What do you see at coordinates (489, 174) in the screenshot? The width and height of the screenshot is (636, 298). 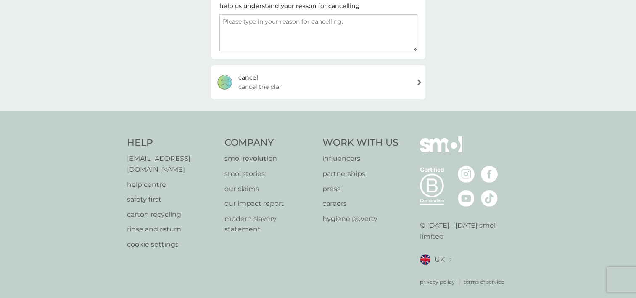 I see `img: visit the smol Facebook page` at bounding box center [489, 174].